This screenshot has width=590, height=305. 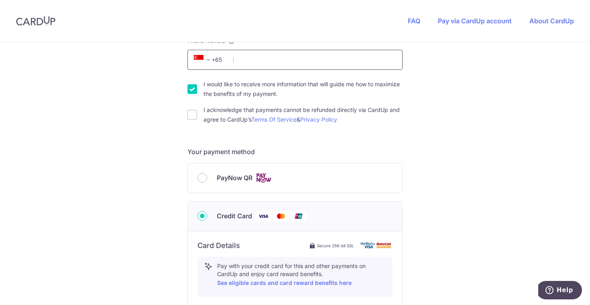 What do you see at coordinates (36, 21) in the screenshot?
I see `img: CardUp` at bounding box center [36, 21].